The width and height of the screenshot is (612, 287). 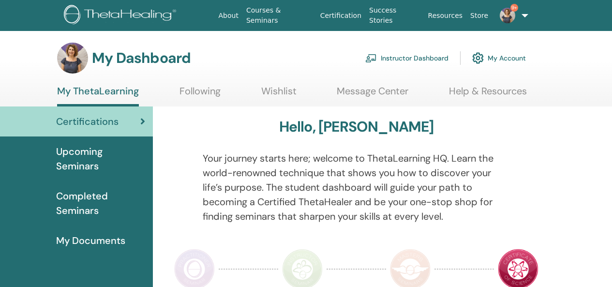 I want to click on img: chalkboard-teacher.svg, so click(x=371, y=58).